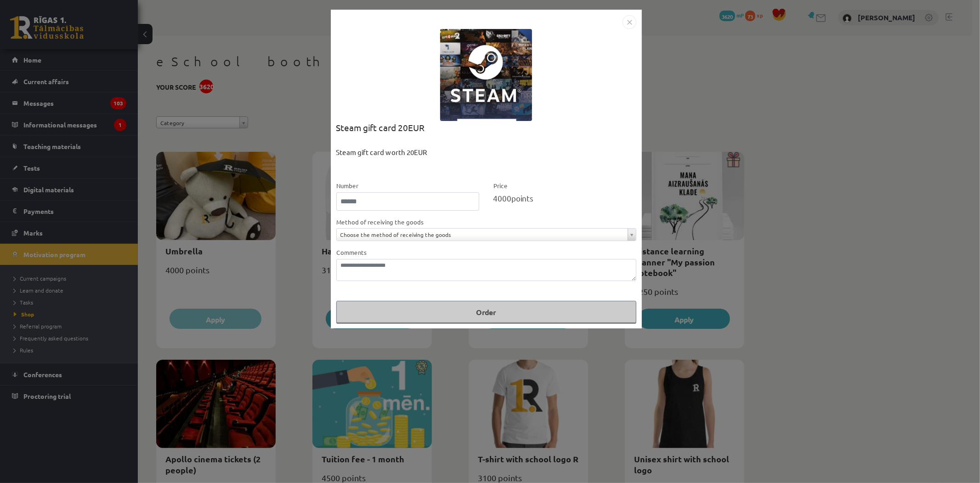  Describe the element at coordinates (630, 21) in the screenshot. I see `a: Close` at that location.